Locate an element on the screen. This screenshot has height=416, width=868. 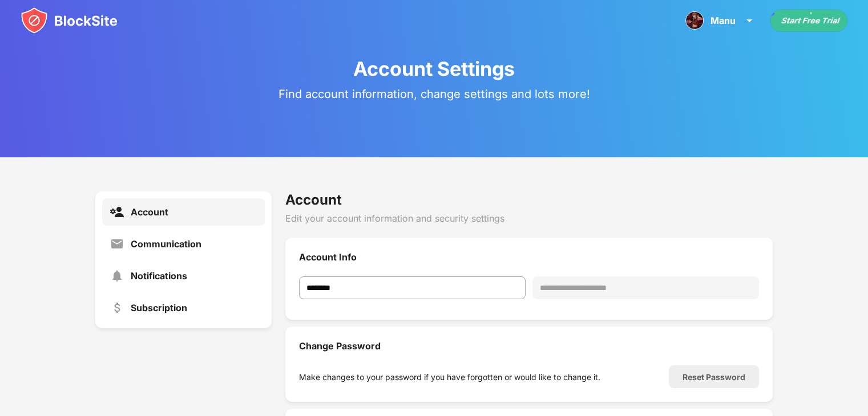
div: Change Password is located at coordinates (529, 346).